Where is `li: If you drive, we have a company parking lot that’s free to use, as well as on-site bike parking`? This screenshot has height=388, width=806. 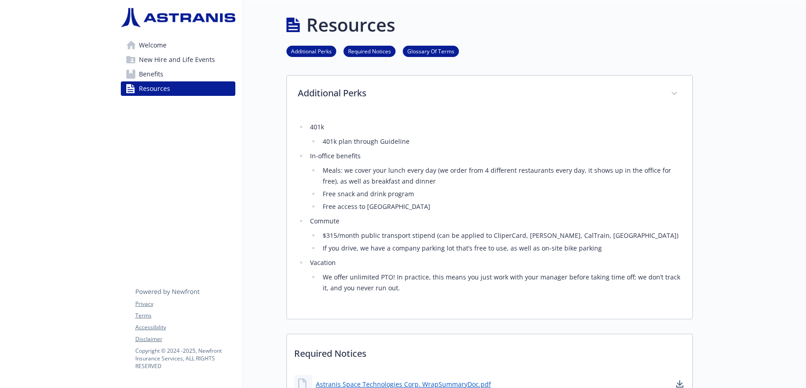 li: If you drive, we have a company parking lot that’s free to use, as well as on-site bike parking is located at coordinates (500, 248).